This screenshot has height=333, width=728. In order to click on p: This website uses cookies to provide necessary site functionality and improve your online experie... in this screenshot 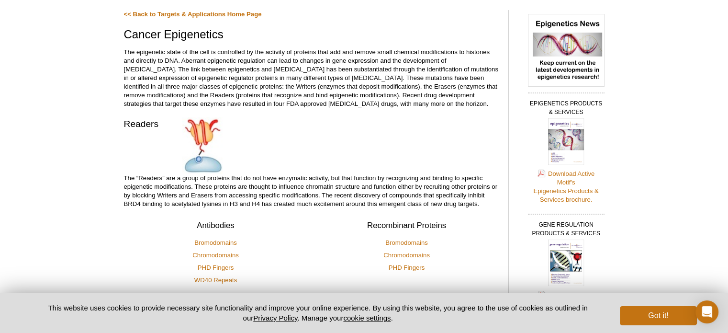, I will do `click(318, 312)`.